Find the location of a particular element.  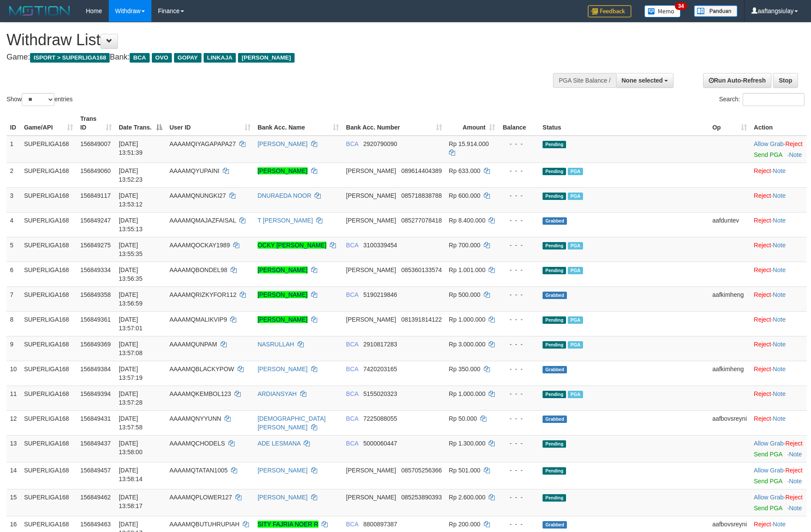

input: Search: is located at coordinates (773, 99).